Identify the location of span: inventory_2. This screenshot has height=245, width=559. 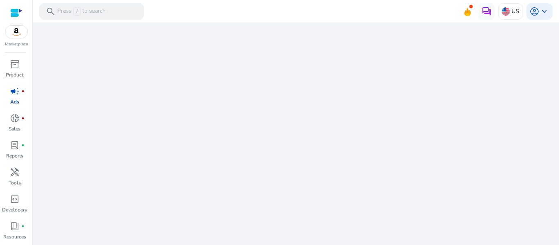
(15, 64).